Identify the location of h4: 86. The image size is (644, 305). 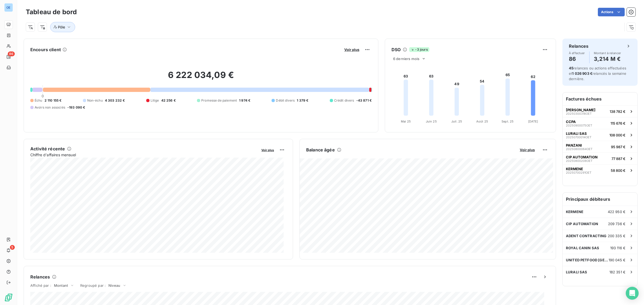
(577, 59).